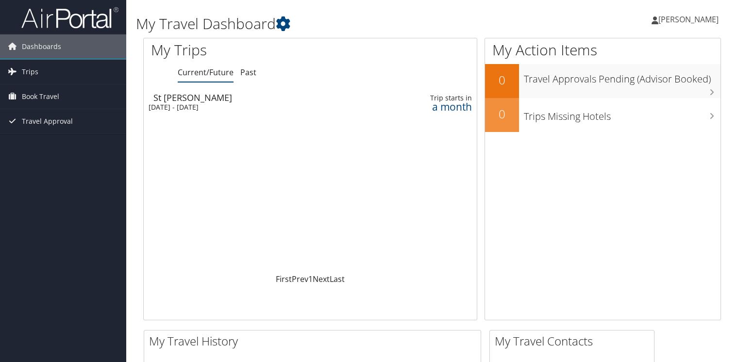 This screenshot has height=362, width=738. Describe the element at coordinates (602, 81) in the screenshot. I see `a: 0Travel Approvals Pending (Advisor Booked)` at that location.